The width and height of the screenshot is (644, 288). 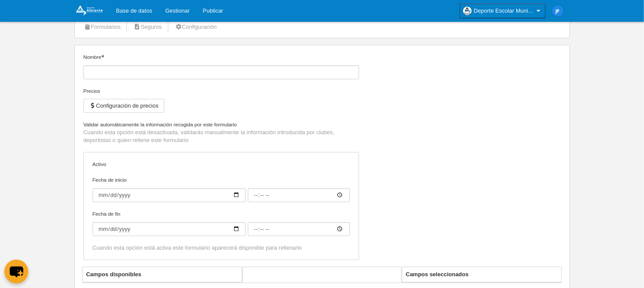 What do you see at coordinates (16, 271) in the screenshot?
I see `button: chat-button` at bounding box center [16, 271].